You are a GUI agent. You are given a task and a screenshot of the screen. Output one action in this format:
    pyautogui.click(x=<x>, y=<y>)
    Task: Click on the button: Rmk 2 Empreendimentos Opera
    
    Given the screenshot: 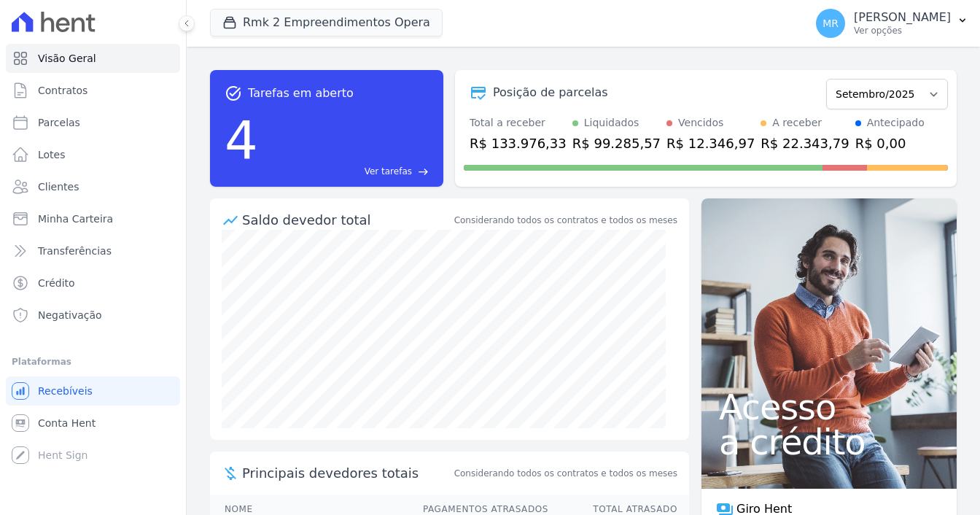 What is the action you would take?
    pyautogui.click(x=326, y=22)
    